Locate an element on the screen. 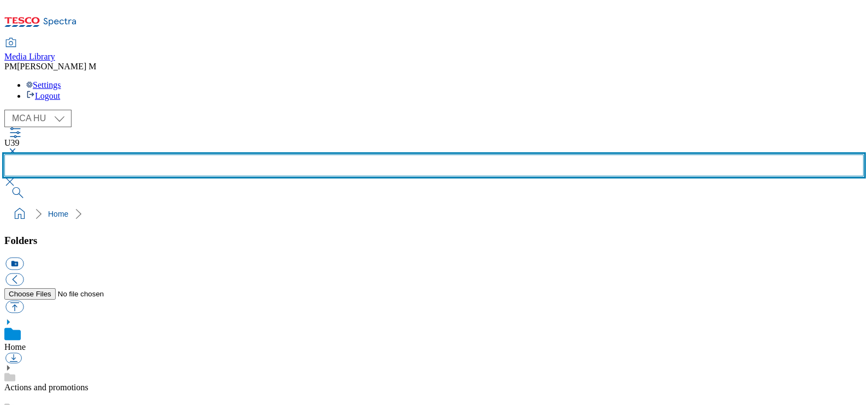 Image resolution: width=868 pixels, height=405 pixels. a: home is located at coordinates (20, 214).